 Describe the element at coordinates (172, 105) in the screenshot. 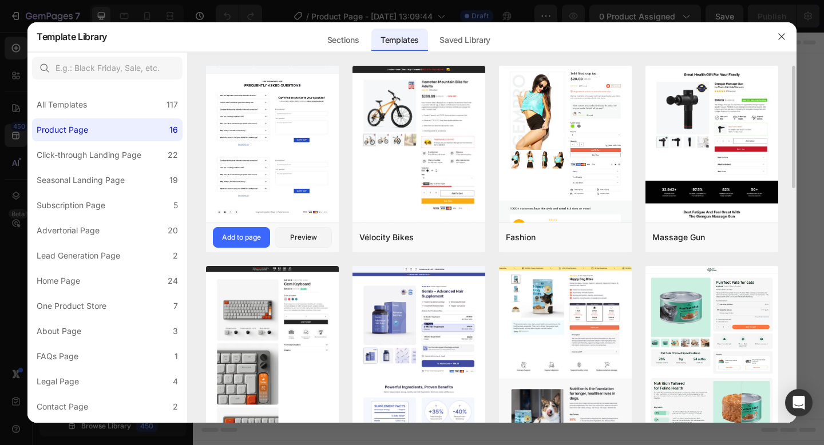

I see `div: 117` at that location.